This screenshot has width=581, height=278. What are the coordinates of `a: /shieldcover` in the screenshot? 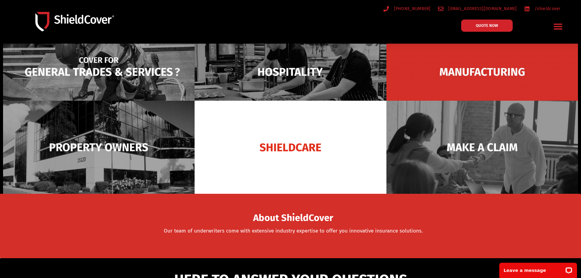 It's located at (542, 9).